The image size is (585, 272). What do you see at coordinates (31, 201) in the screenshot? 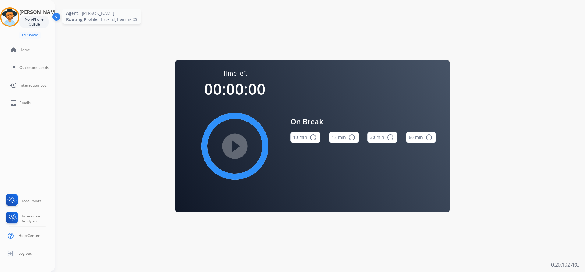
I see `span: FocalPoints` at bounding box center [31, 201].